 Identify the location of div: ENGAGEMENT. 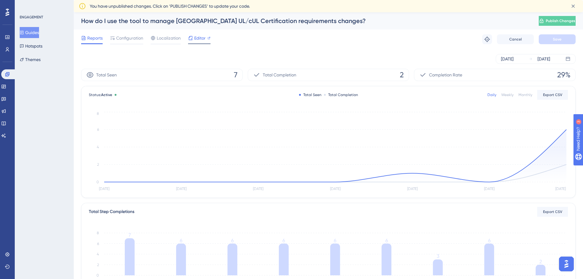
(31, 17).